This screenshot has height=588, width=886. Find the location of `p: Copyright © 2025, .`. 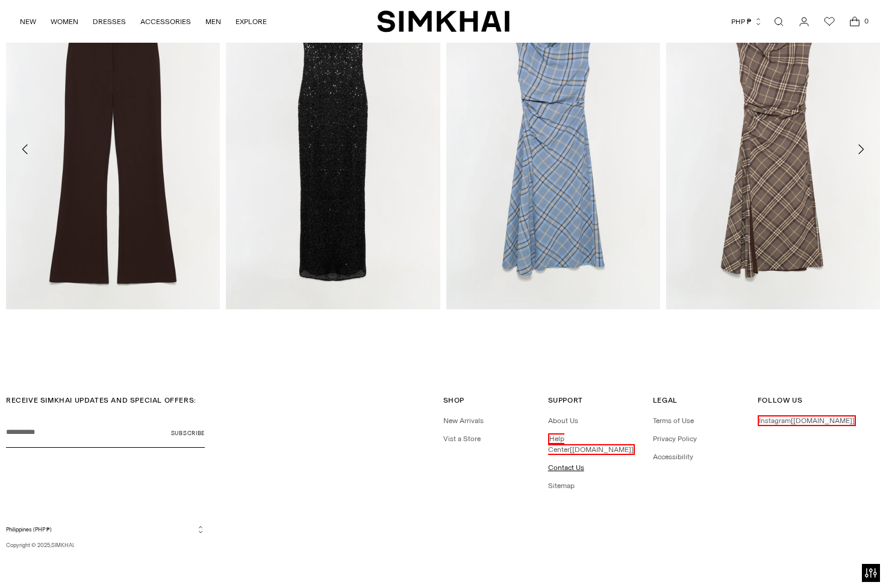

p: Copyright © 2025, . is located at coordinates (105, 546).